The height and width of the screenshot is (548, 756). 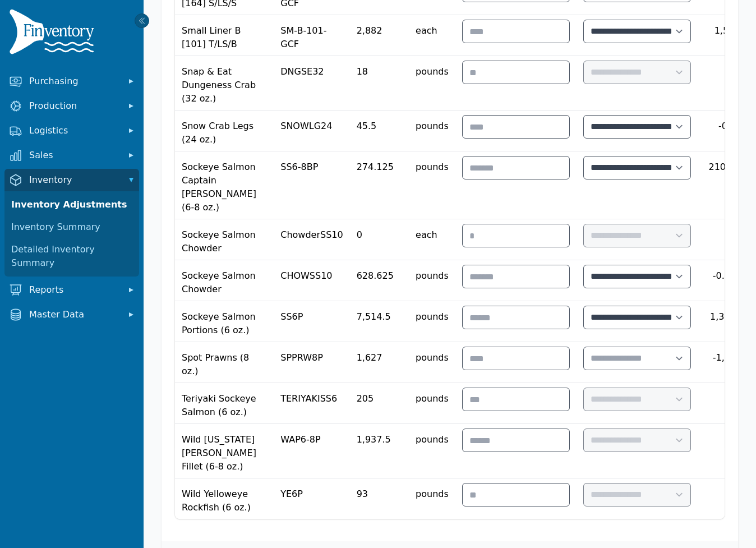 I want to click on td: 628.625, so click(x=380, y=280).